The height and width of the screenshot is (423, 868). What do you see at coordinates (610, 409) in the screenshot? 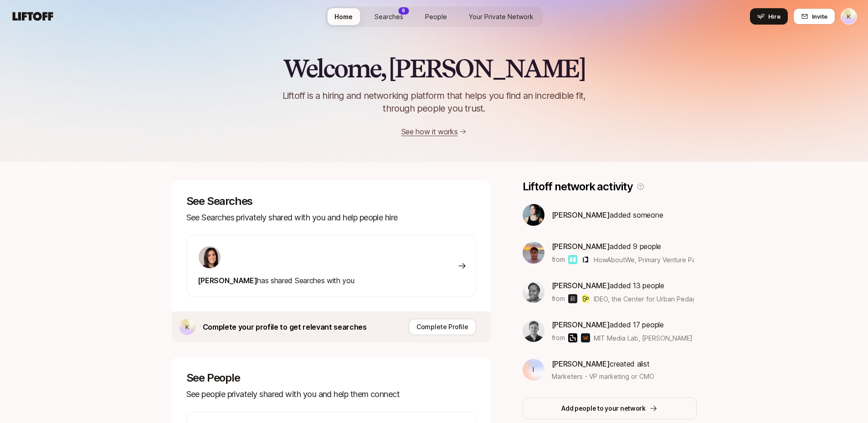
I see `button: Add people to your network` at bounding box center [610, 409].